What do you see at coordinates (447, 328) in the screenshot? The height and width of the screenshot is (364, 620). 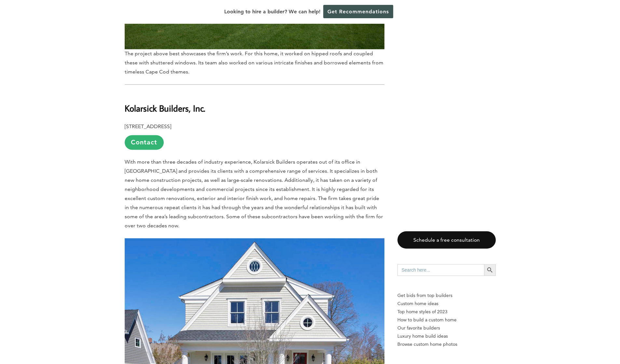 I see `p: Our favorite builders` at bounding box center [447, 328].